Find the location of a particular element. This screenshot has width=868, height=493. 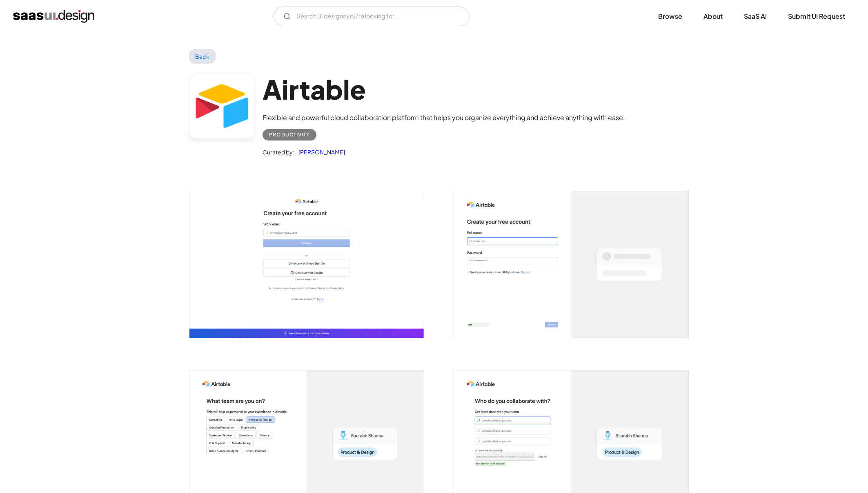

a: SaaS Ai is located at coordinates (755, 16).